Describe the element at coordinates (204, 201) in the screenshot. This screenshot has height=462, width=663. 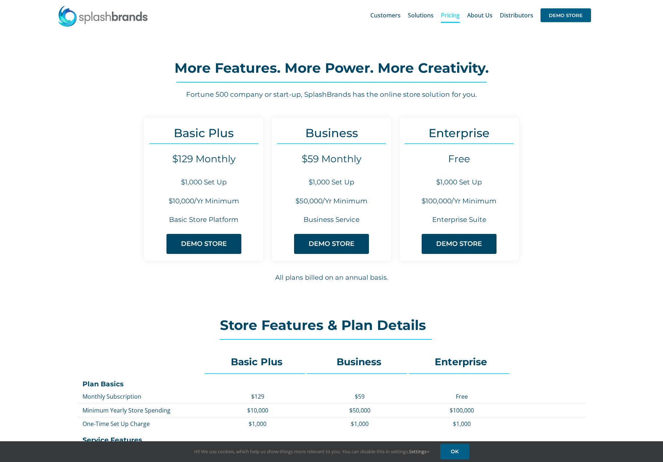
I see `h6: $10,000/Yr Minimum` at that location.